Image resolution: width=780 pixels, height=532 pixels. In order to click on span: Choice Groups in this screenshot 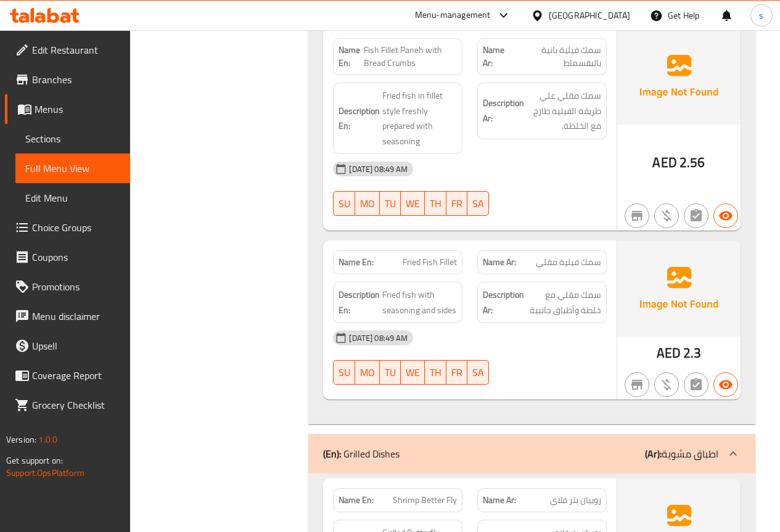, I will do `click(76, 227)`.